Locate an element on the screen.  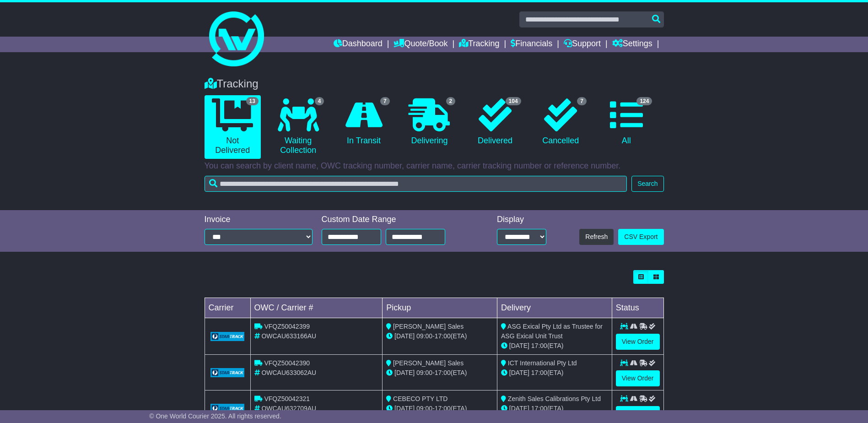
a: Dashboard is located at coordinates (358, 44).